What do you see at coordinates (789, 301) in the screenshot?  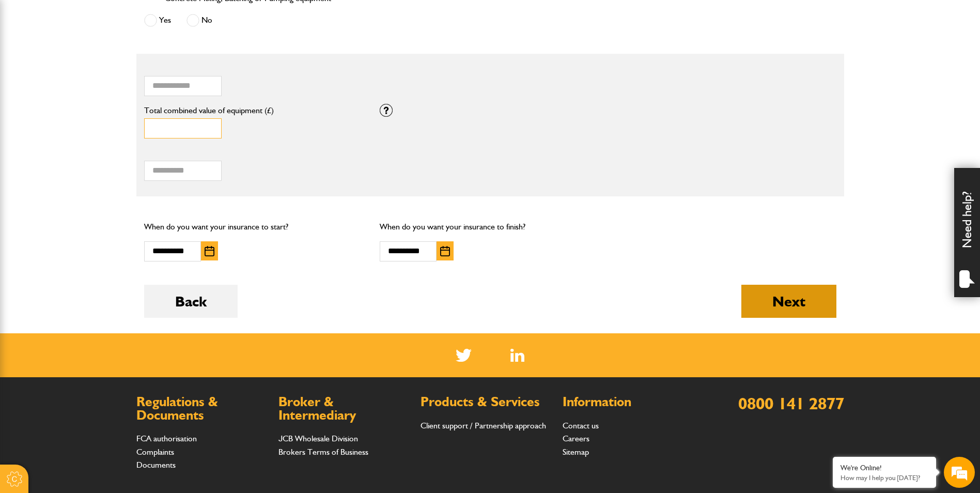 I see `button: Next` at bounding box center [789, 301].